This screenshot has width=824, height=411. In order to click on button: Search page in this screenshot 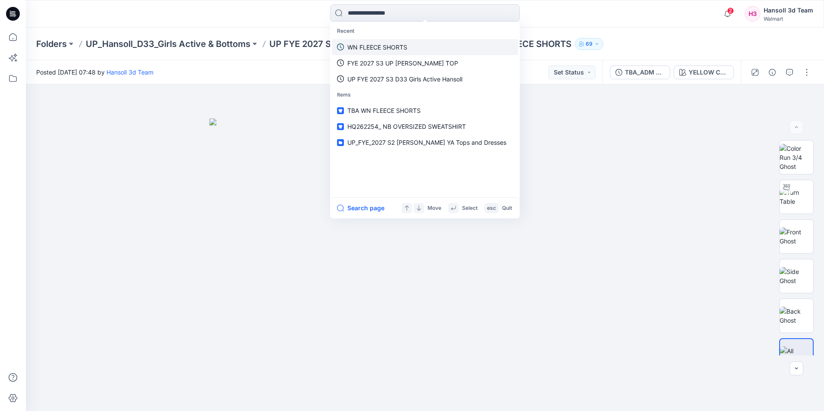, I will do `click(361, 208)`.